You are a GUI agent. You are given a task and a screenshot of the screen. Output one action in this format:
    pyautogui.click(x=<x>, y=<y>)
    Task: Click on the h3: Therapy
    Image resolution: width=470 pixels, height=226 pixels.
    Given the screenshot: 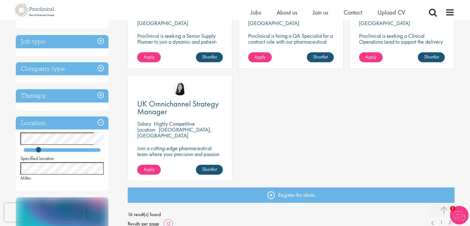 What is the action you would take?
    pyautogui.click(x=62, y=96)
    